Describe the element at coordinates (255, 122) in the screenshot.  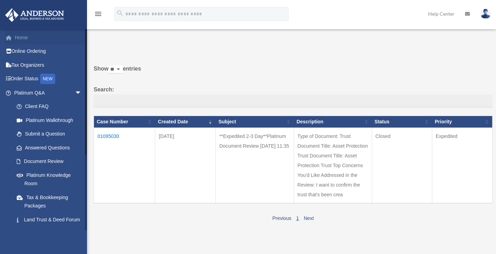
I see `th: Subject: activate to sort column ascending` at that location.